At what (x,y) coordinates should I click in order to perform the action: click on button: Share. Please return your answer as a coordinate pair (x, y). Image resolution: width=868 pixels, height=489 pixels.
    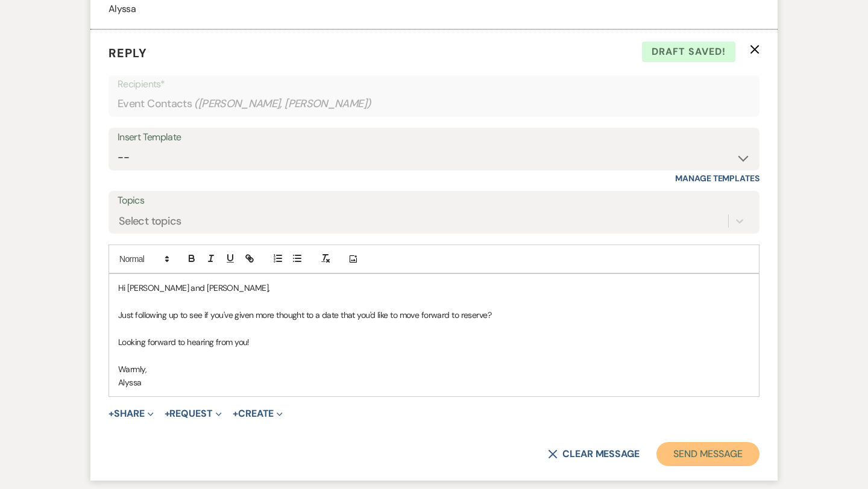
    Looking at the image, I should click on (131, 414).